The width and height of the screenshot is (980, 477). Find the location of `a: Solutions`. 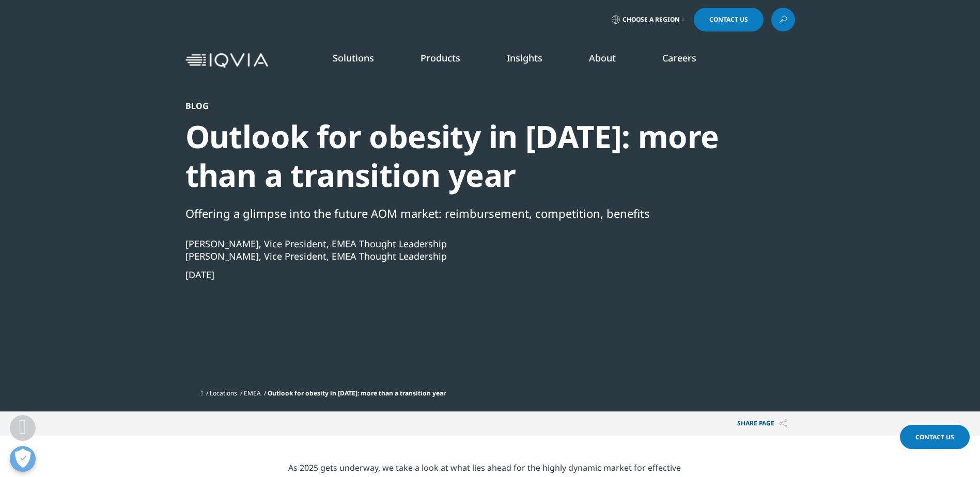

a: Solutions is located at coordinates (353, 58).